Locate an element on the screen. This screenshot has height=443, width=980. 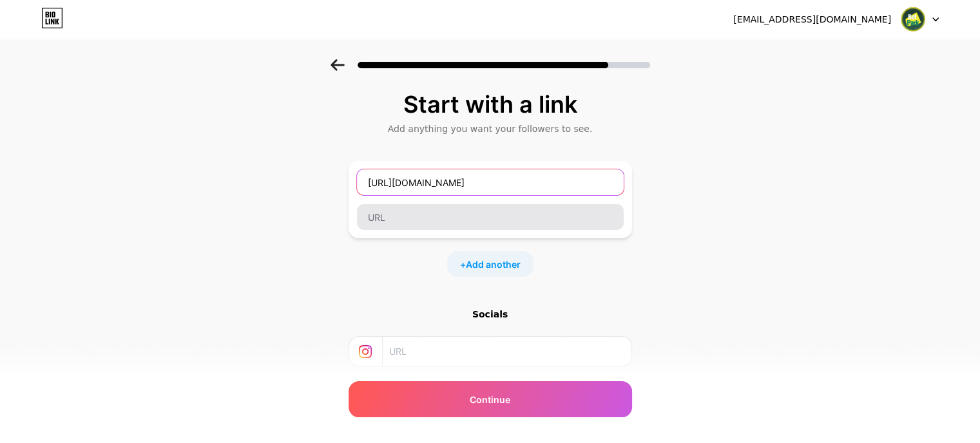
input: Link name is located at coordinates (490, 182).